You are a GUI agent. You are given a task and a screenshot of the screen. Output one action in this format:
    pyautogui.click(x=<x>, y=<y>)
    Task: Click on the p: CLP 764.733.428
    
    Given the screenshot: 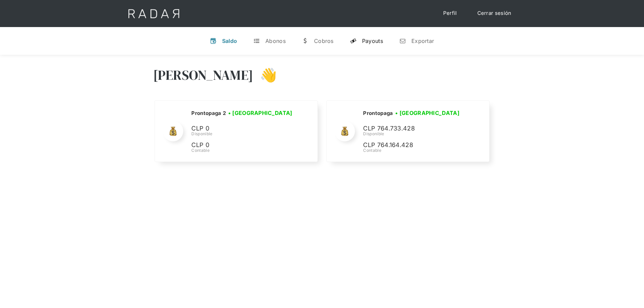 What is the action you would take?
    pyautogui.click(x=414, y=128)
    